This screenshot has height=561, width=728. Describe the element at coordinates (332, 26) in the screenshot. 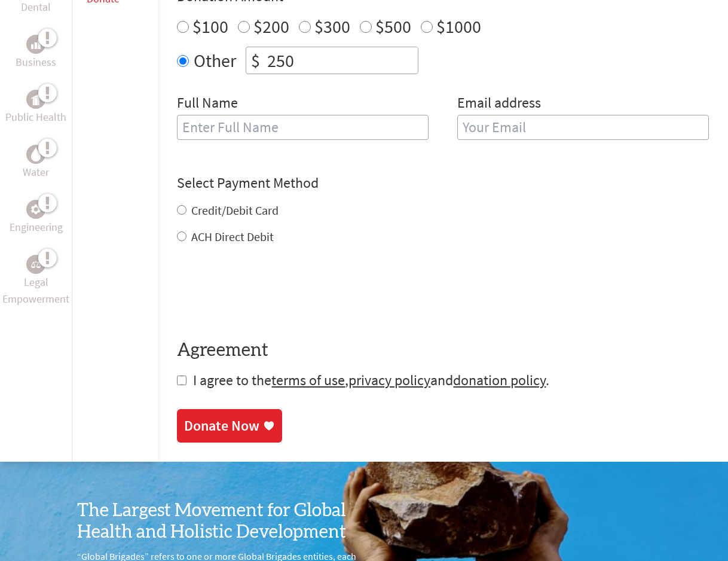

I see `label: $300` at that location.